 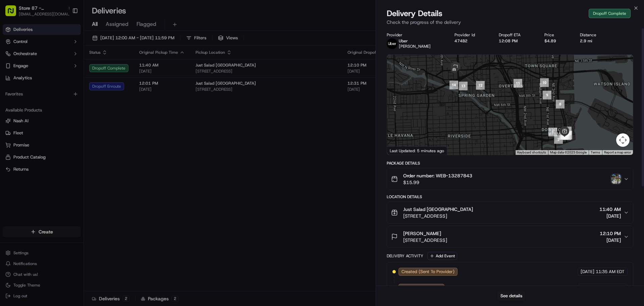 What do you see at coordinates (568, 152) in the screenshot?
I see `span: Map data ©2025 Google` at bounding box center [568, 152].